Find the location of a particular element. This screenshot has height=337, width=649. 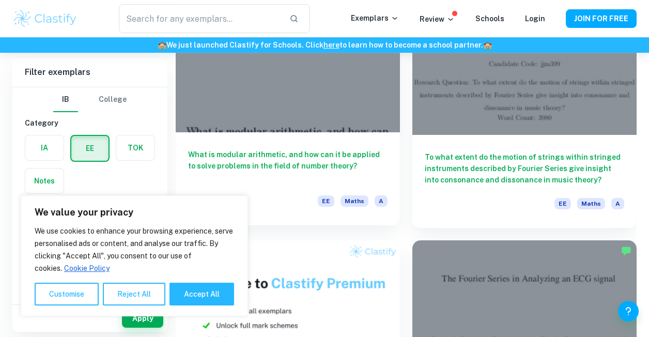

a: here is located at coordinates (331, 45).